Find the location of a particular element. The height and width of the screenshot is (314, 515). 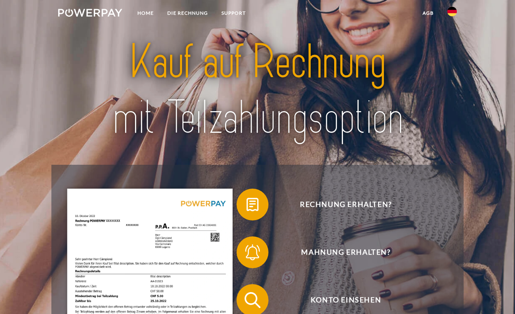

img: de is located at coordinates (452, 12).